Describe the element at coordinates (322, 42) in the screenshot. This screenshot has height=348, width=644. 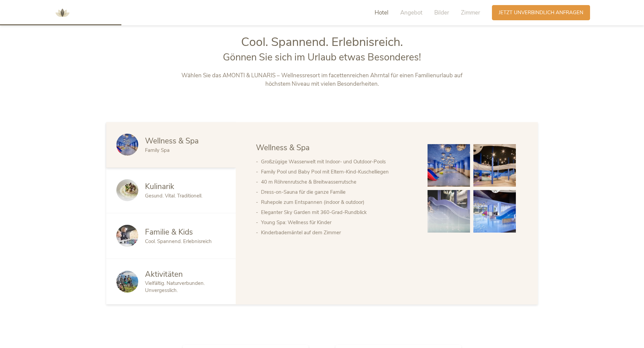
I see `span: Cool. Spannend. Erlebnisreich.` at that location.